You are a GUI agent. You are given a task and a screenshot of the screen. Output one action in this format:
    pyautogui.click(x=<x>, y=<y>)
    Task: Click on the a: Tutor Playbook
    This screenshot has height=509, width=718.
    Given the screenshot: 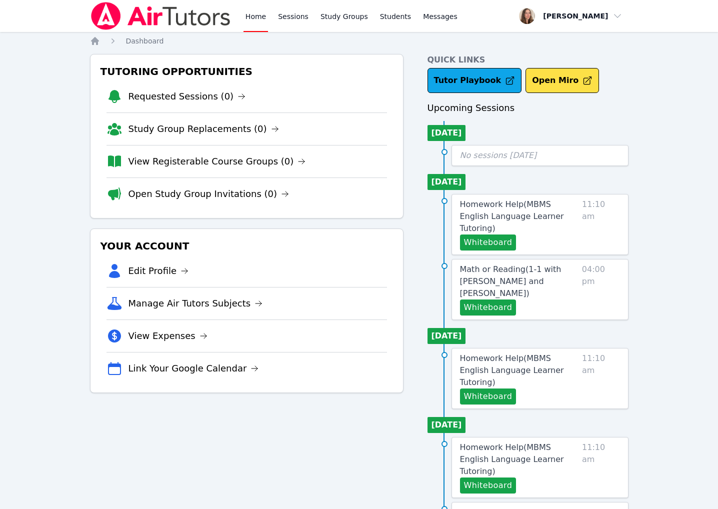 What is the action you would take?
    pyautogui.click(x=475, y=81)
    